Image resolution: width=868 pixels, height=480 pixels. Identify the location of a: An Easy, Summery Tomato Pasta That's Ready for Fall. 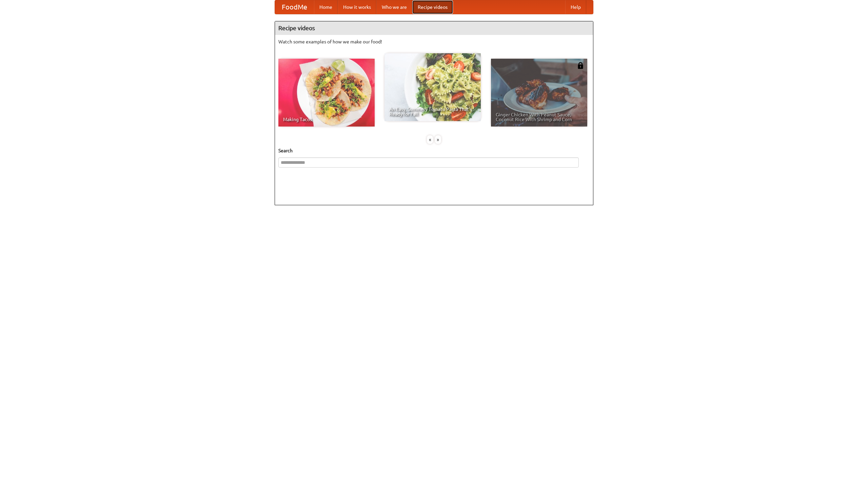
(433, 87).